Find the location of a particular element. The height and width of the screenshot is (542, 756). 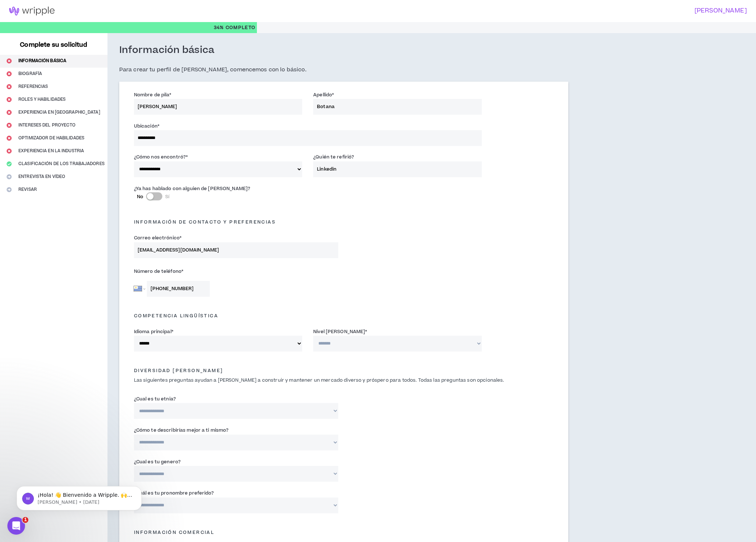

img: Imagen de perfil de Morgan is located at coordinates (23, 28).